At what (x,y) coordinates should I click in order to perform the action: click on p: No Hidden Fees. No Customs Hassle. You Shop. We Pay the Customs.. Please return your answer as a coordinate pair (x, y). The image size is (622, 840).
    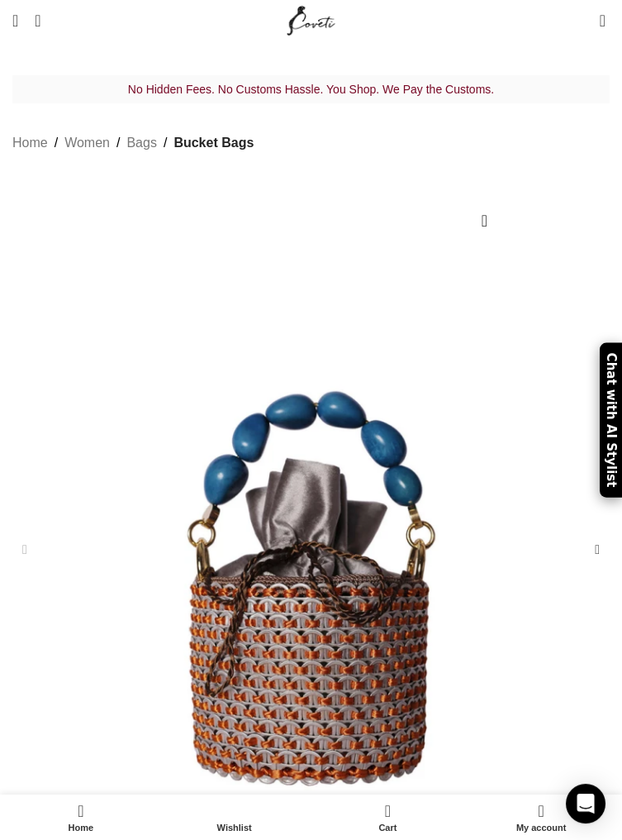
    Looking at the image, I should click on (311, 89).